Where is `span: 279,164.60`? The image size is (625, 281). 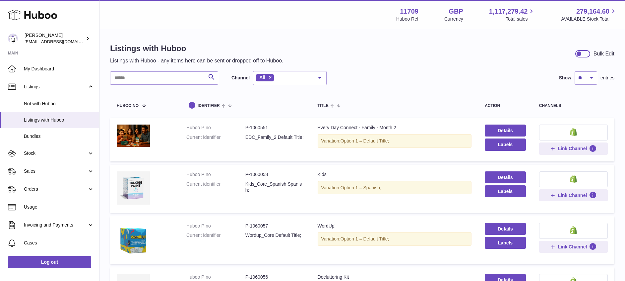 span: 279,164.60 is located at coordinates (593, 11).